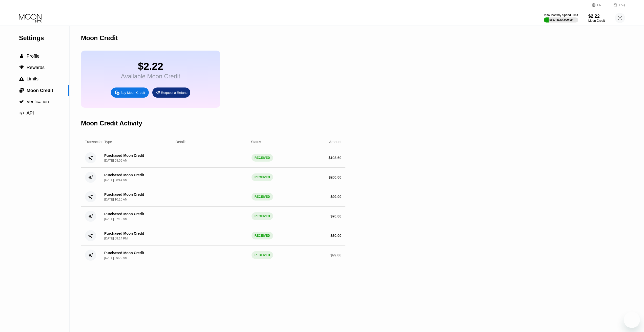 This screenshot has width=644, height=332. What do you see at coordinates (33, 56) in the screenshot?
I see `span: Profile` at bounding box center [33, 56].